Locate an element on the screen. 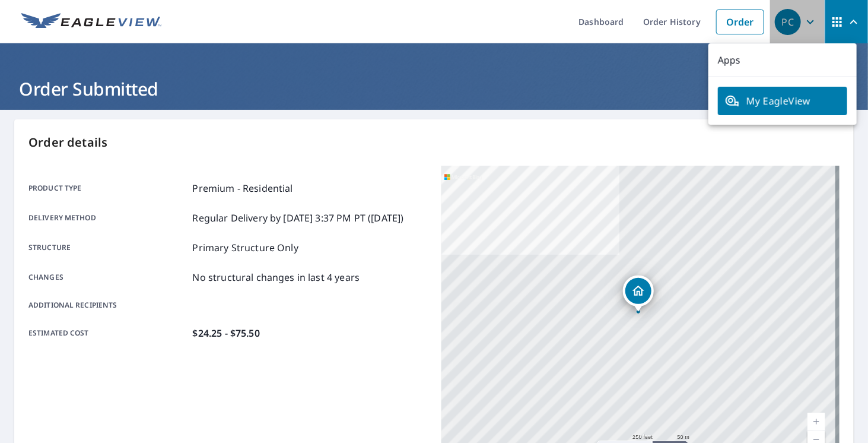  a: My EagleView is located at coordinates (783, 101).